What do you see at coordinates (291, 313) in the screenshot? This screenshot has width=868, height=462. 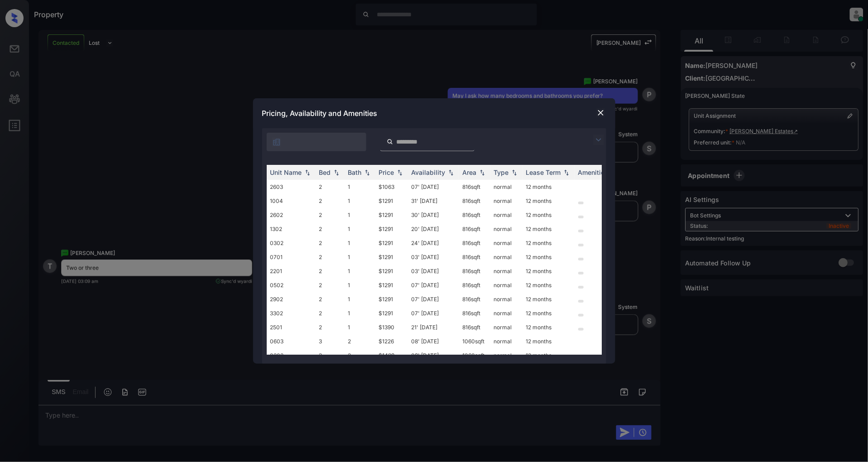 I see `td: 3302` at bounding box center [291, 313].